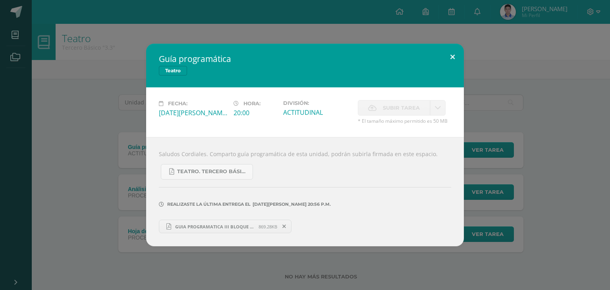 This screenshot has height=290, width=610. I want to click on span: Teatro. Tercero Básico..pdf, so click(213, 172).